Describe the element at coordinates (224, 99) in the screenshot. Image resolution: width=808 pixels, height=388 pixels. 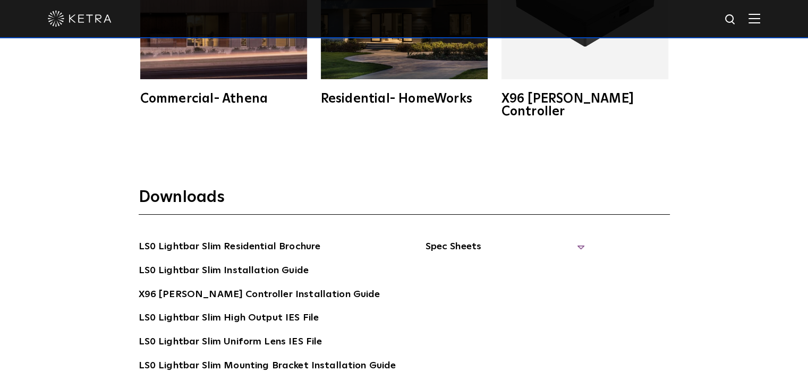
I see `div: Commercial- Athena` at that location.